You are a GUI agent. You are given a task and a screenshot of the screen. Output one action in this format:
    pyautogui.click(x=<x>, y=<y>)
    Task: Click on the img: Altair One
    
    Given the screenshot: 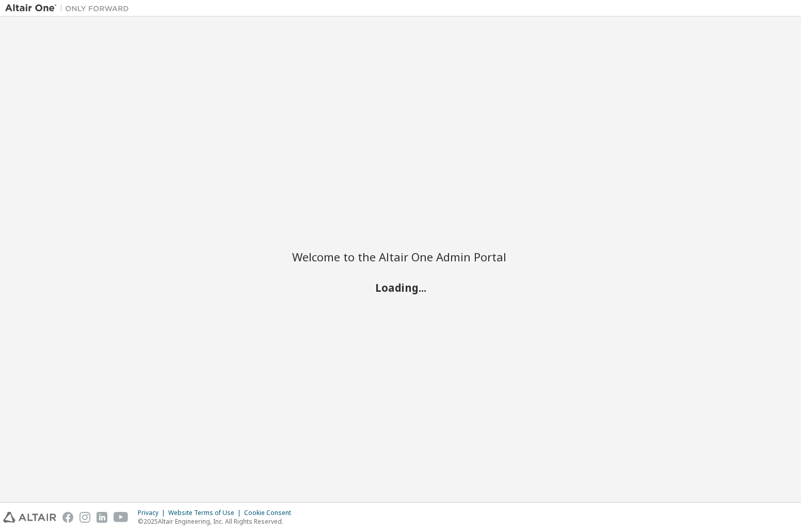 What is the action you would take?
    pyautogui.click(x=69, y=8)
    